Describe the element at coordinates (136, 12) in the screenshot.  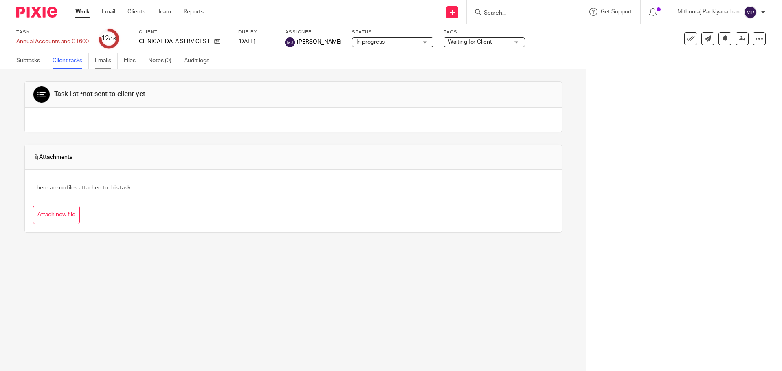
I see `a: Clients` at that location.